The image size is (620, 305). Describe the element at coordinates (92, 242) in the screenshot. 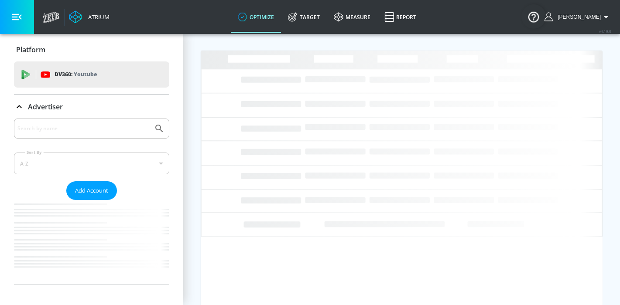

I see `nav: list of Advertiser` at that location.